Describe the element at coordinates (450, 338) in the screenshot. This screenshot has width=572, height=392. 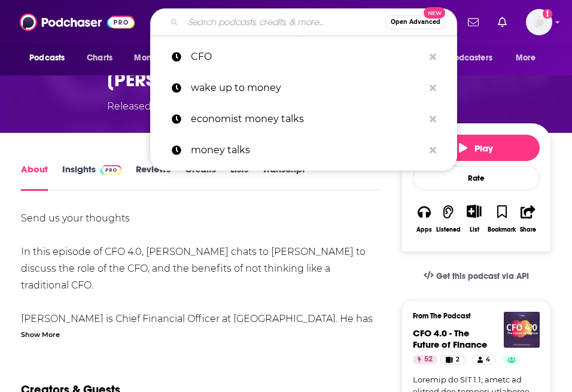
I see `span: CFO 4.0 - The Future of Finance` at that location.